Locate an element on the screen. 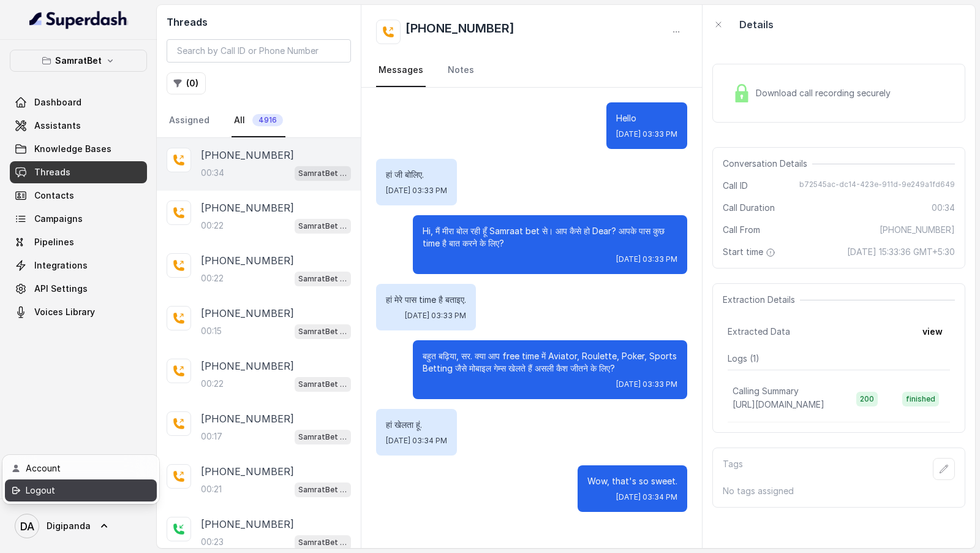 This screenshot has width=980, height=553. div: Account is located at coordinates (78, 468).